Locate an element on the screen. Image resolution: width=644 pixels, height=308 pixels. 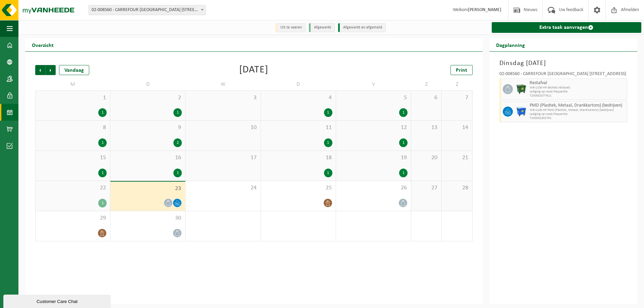
a: Print is located at coordinates (462, 70).